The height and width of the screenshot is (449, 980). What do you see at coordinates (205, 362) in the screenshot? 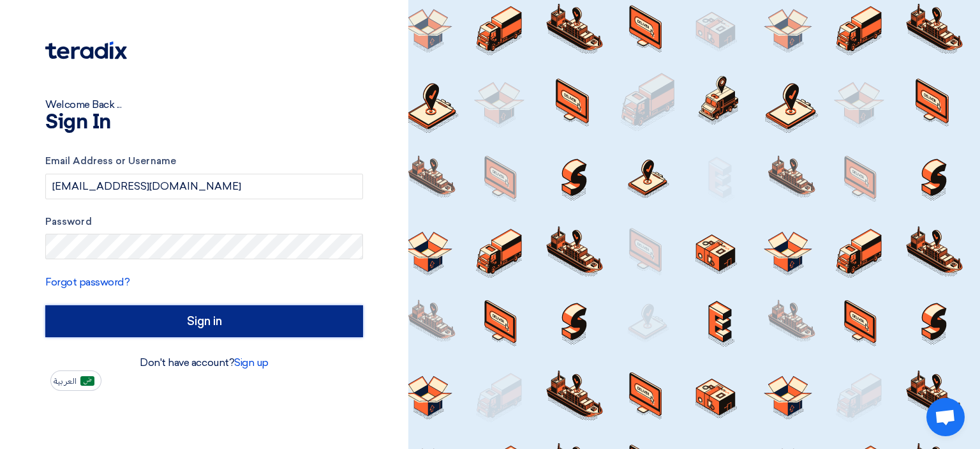
I see `div: Don't have account?` at bounding box center [205, 362].